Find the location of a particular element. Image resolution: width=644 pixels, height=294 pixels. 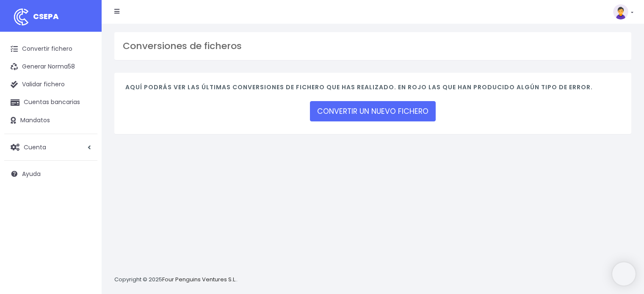

a: Cuenta is located at coordinates (51, 147).